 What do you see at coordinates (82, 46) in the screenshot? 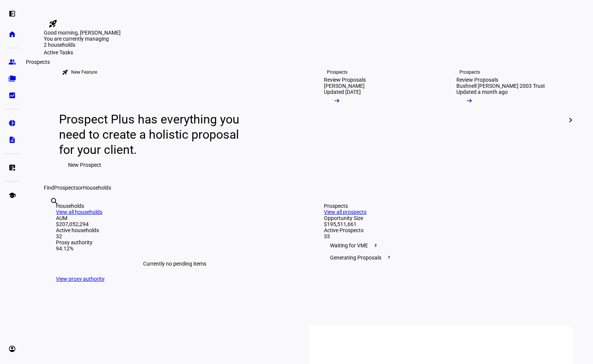
I see `div: 2 households` at bounding box center [82, 46].